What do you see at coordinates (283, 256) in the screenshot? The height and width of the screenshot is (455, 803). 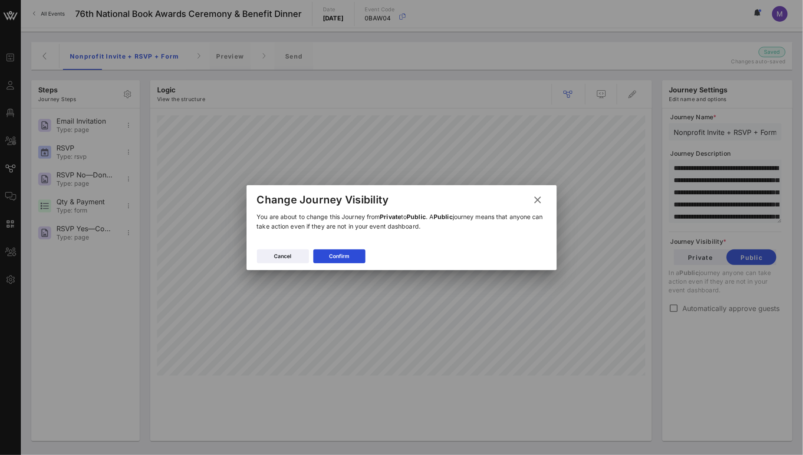 I see `div: Cancel` at bounding box center [283, 256].